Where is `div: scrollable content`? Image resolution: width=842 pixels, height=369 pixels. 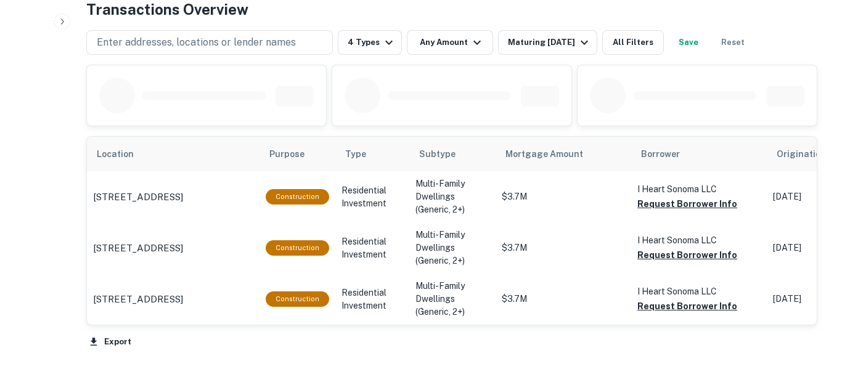
div: scrollable content is located at coordinates (452, 230).